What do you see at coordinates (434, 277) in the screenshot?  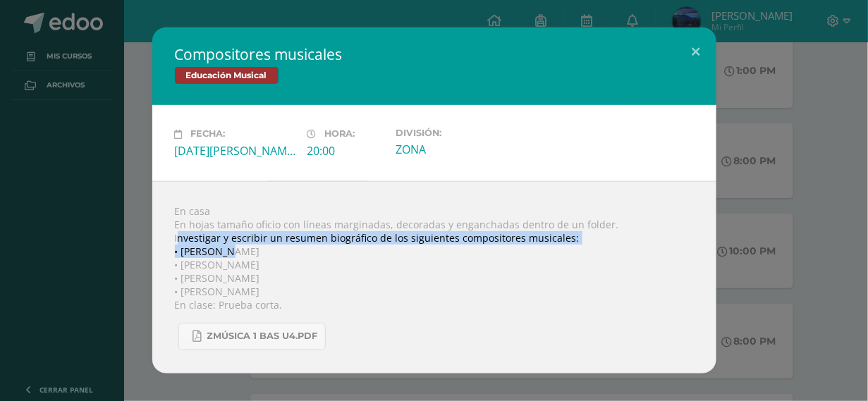 I see `div: En casa En hojas tamaño oficio con líneas marginadas, decoradas y enganchadas dentro de un folder...` at bounding box center [434, 277].